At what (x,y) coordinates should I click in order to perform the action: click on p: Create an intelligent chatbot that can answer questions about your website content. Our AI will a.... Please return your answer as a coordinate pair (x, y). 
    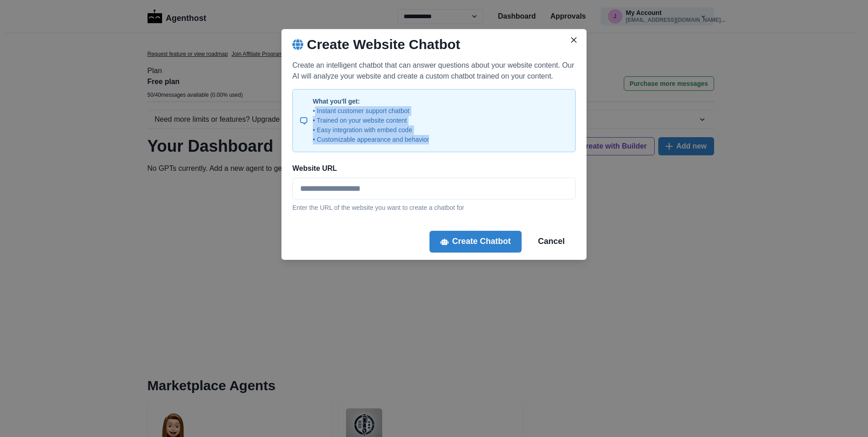
    Looking at the image, I should click on (434, 70).